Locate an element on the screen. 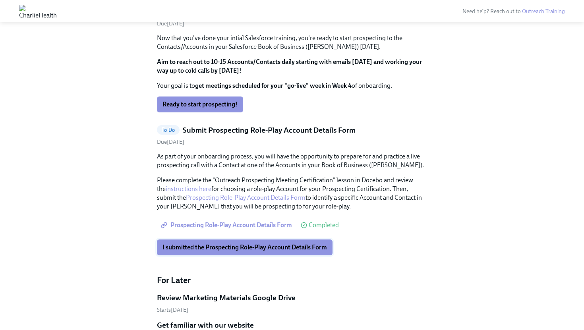 The image size is (584, 330). span: Prospecting Role-Play Account Details Form is located at coordinates (227, 225).